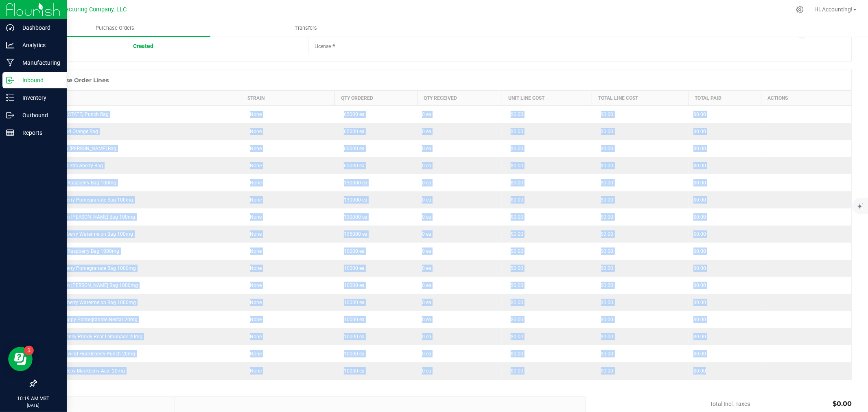  I want to click on th: Total Line Cost, so click(640, 98).